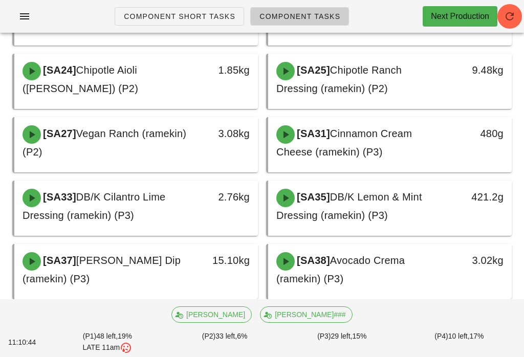 Image resolution: width=524 pixels, height=357 pixels. Describe the element at coordinates (107, 348) in the screenshot. I see `div: LATE 11am` at that location.